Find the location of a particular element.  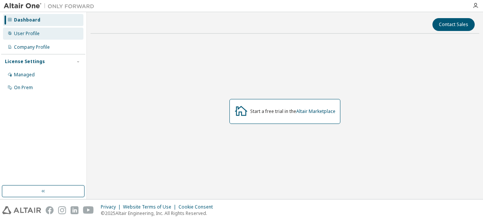

img: youtube.svg is located at coordinates (88, 210).